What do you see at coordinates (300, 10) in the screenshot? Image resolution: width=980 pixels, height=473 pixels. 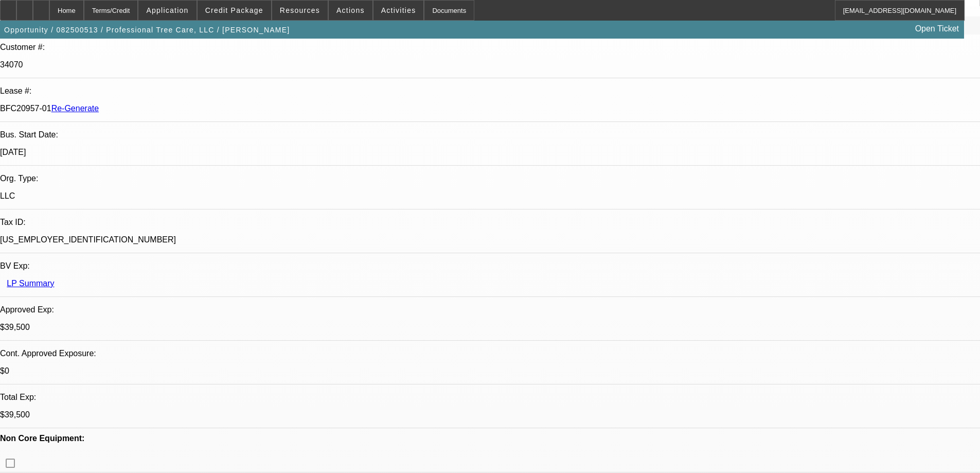 I see `span: Resources` at bounding box center [300, 10].